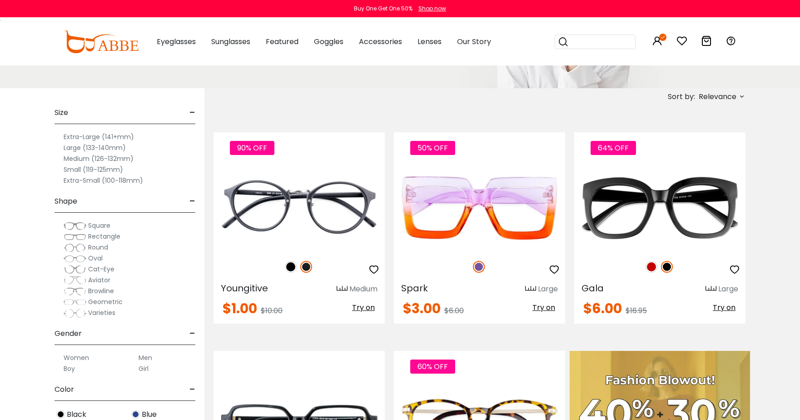  What do you see at coordinates (75, 291) in the screenshot?
I see `img: Browline.png` at bounding box center [75, 291].